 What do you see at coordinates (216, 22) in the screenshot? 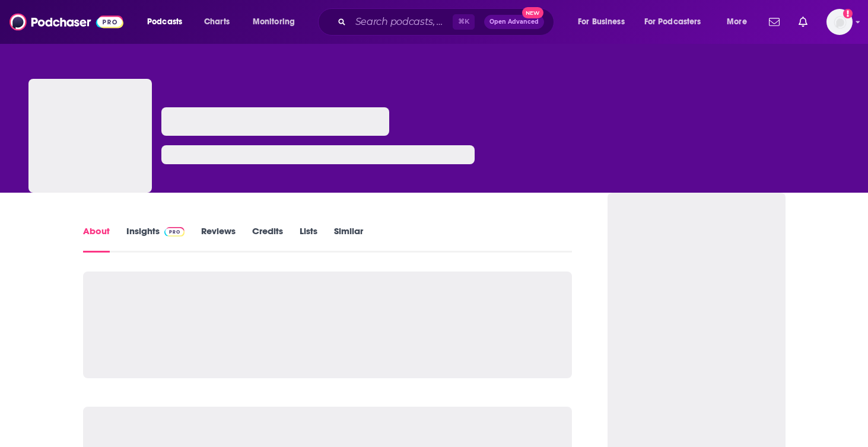
I see `a: Charts` at bounding box center [216, 22].